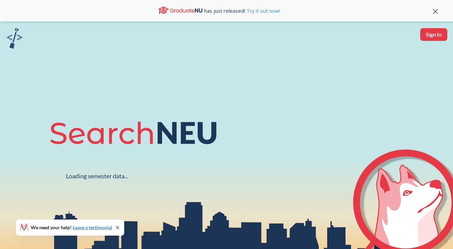 The width and height of the screenshot is (453, 249). I want to click on a: sandbox logo, so click(14, 39).